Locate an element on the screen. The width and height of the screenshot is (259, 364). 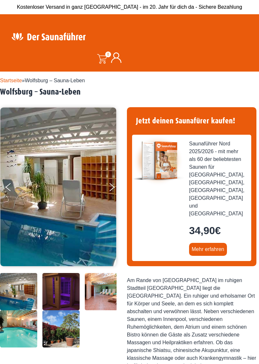
button: Previous is located at coordinates (14, 189).